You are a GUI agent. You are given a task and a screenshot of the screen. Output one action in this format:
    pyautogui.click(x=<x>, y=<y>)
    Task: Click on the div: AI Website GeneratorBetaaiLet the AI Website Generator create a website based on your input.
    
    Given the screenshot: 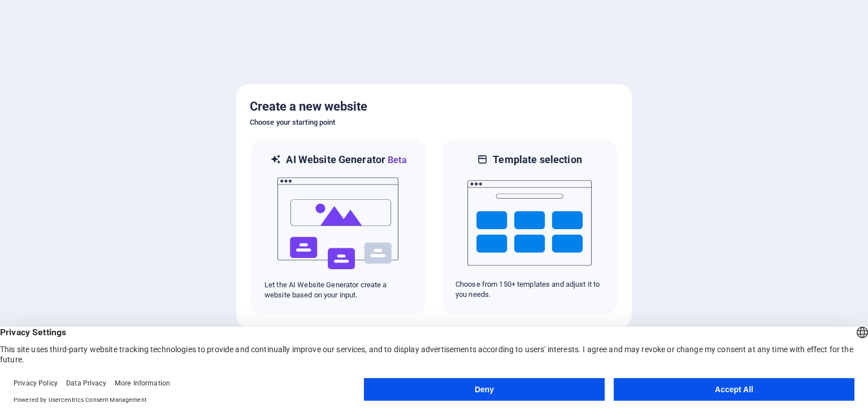 What is the action you would take?
    pyautogui.click(x=339, y=226)
    